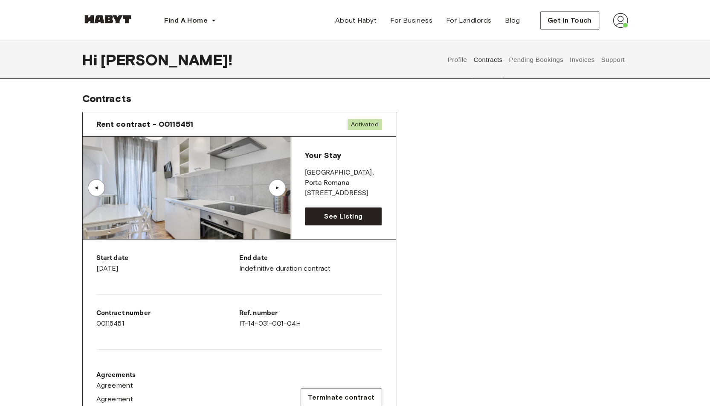  I want to click on span: Activated, so click(365, 124).